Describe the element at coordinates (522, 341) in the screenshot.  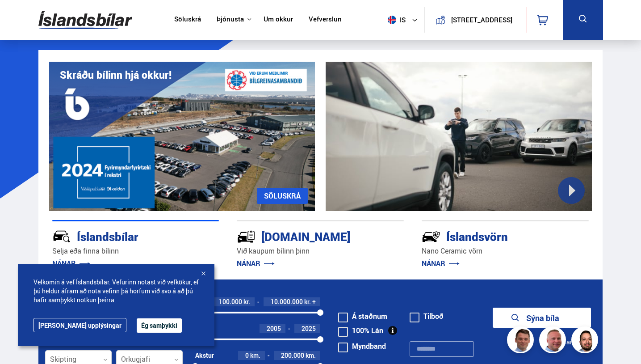
I see `img: FbJEzSuNWCJXmdc-.webp` at that location.